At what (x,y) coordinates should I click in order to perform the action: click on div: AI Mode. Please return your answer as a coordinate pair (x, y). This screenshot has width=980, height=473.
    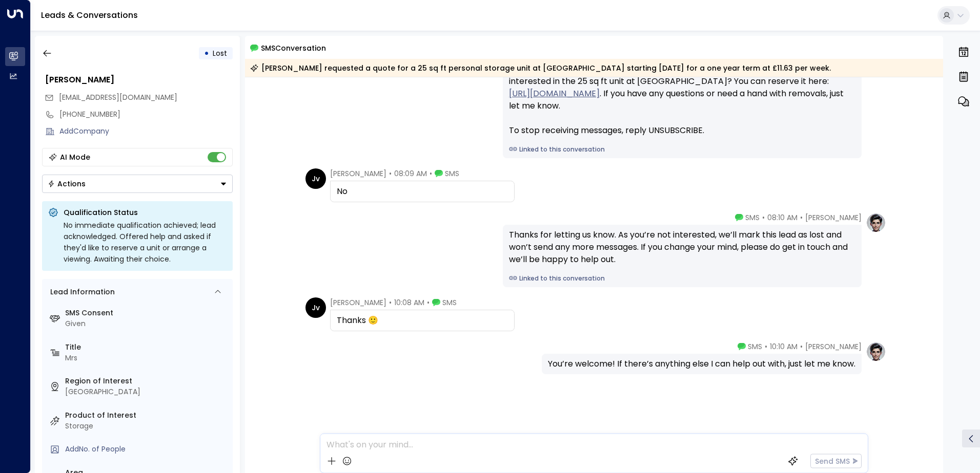
    Looking at the image, I should click on (75, 157).